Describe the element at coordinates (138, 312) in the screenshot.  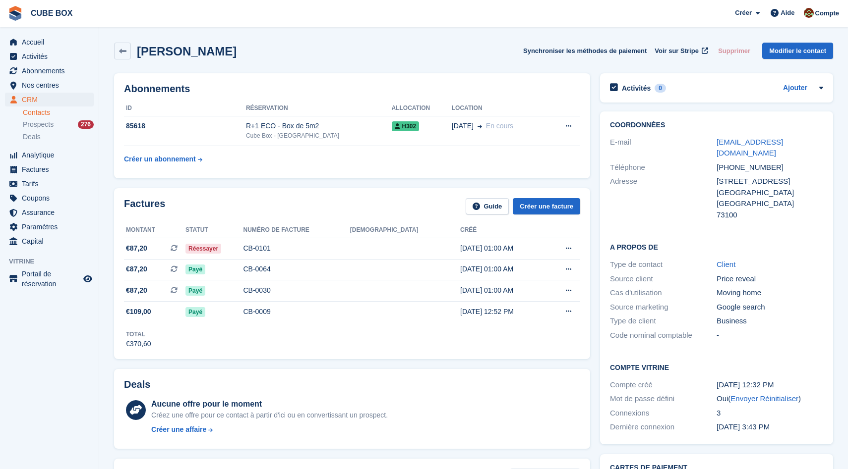
I see `span: €109,00` at that location.